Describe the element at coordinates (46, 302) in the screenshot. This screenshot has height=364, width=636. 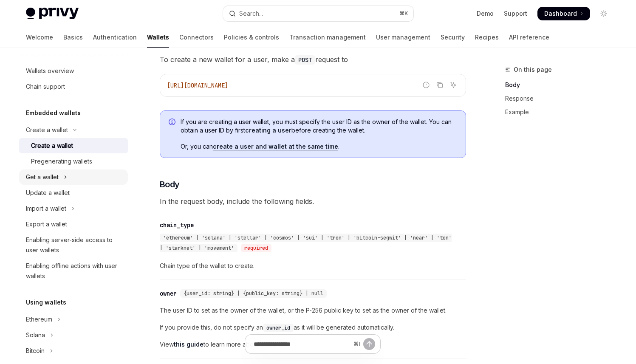
I see `h5: Using wallets` at that location.